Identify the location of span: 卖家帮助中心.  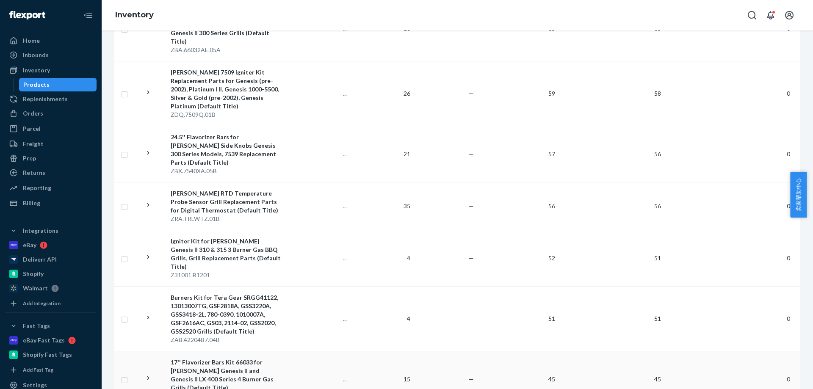
(798, 195).